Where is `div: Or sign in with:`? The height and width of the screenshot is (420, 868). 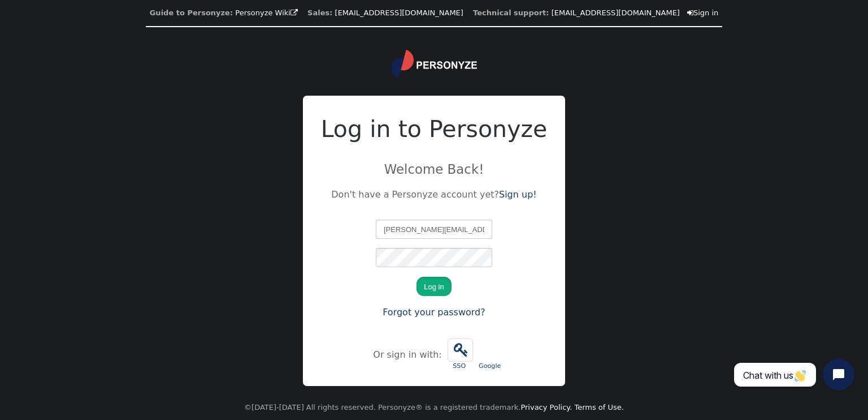 div: Or sign in with: is located at coordinates (409, 354).